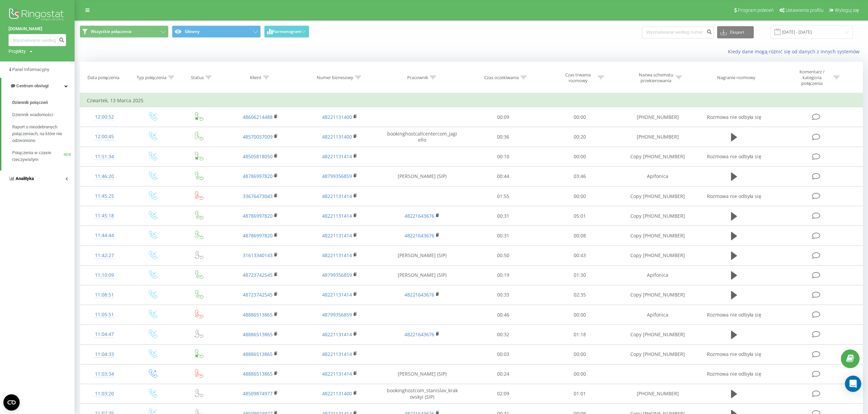  I want to click on span: Panel Informacyjny, so click(30, 69).